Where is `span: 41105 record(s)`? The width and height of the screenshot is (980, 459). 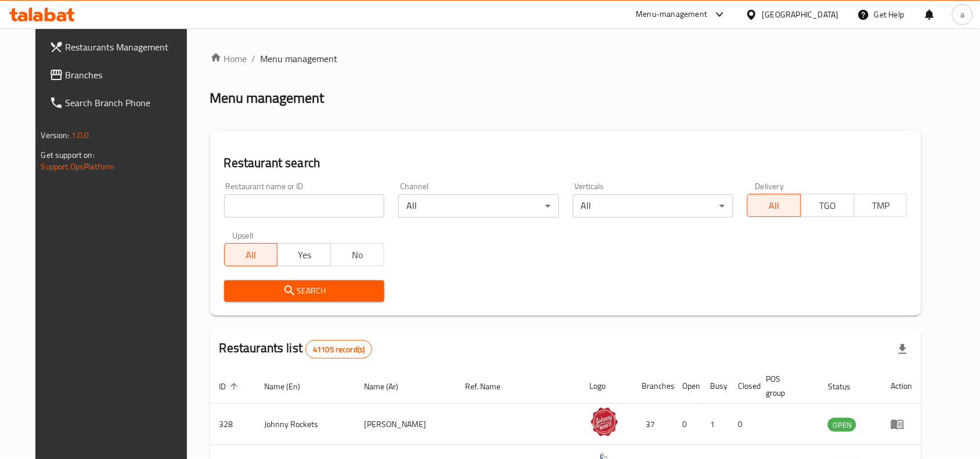 span: 41105 record(s) is located at coordinates (339, 349).